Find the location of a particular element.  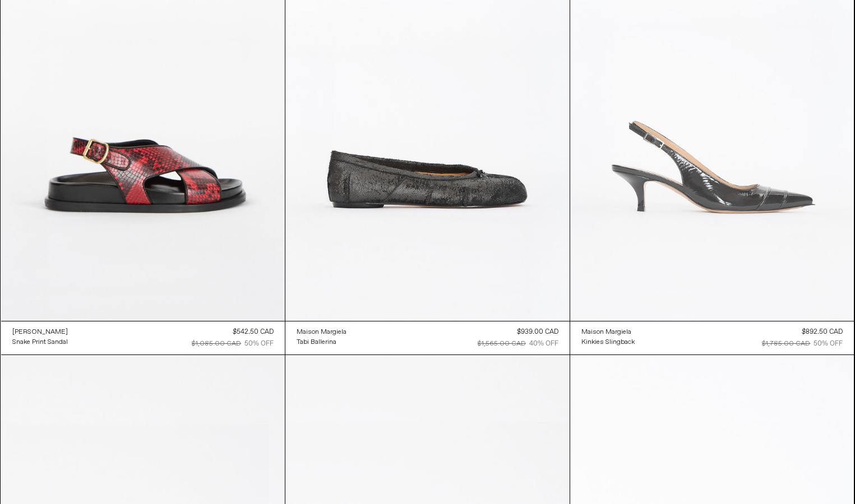

div: Snake Print Sandal is located at coordinates (40, 342).